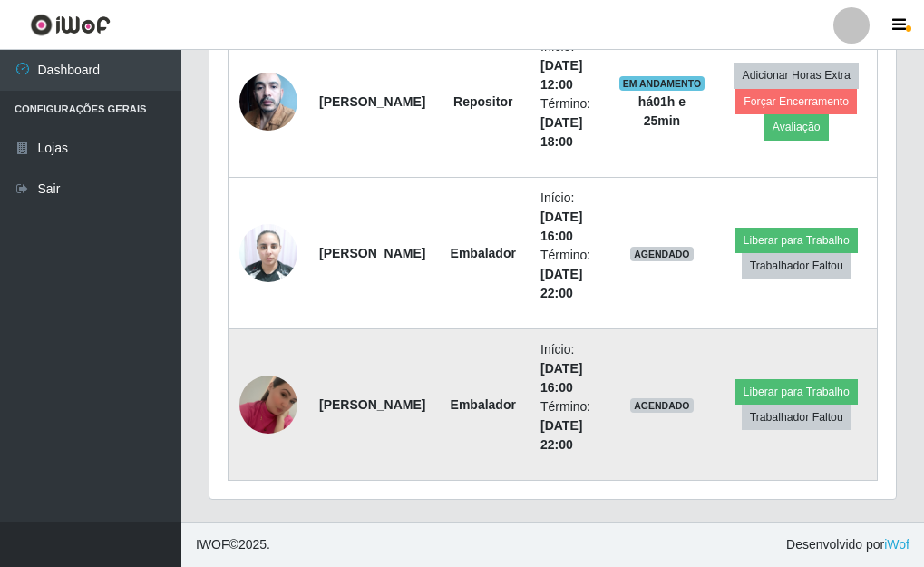 The height and width of the screenshot is (567, 924). Describe the element at coordinates (483, 102) in the screenshot. I see `strong: Repositor` at that location.